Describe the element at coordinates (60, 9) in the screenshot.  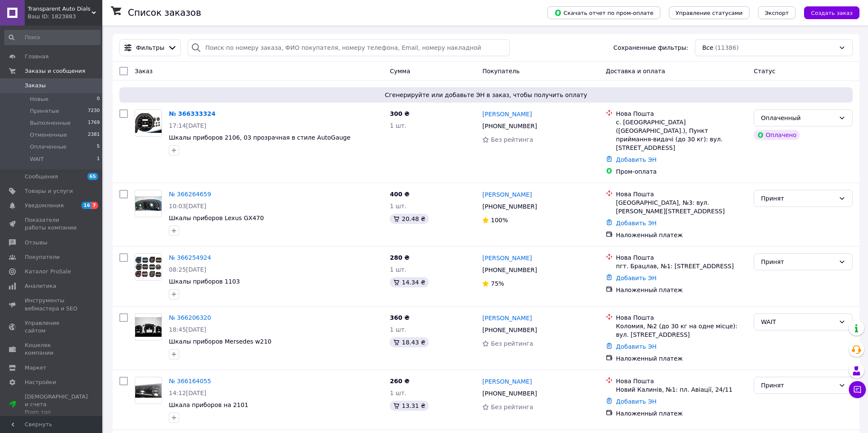
I see `span: Transparent Auto Dials` at that location.